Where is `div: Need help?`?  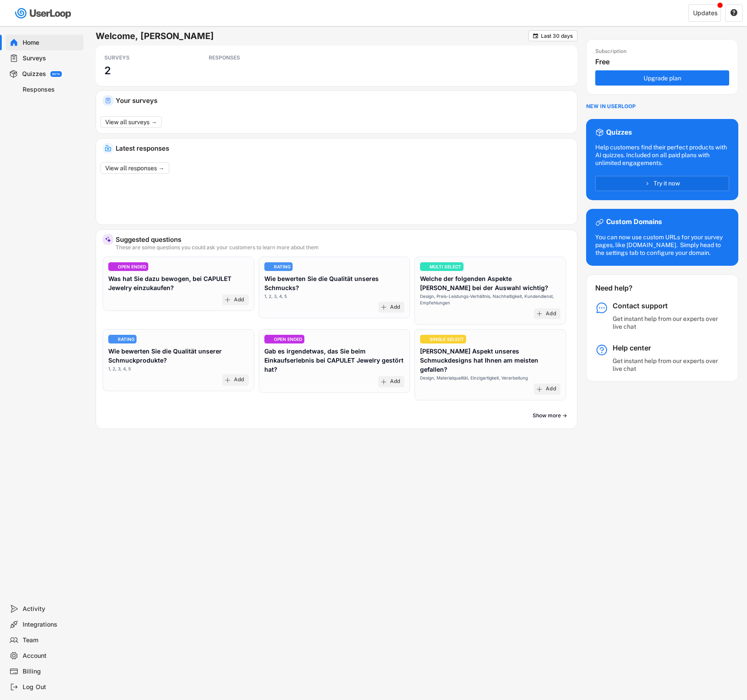 div: Need help? is located at coordinates (625, 288).